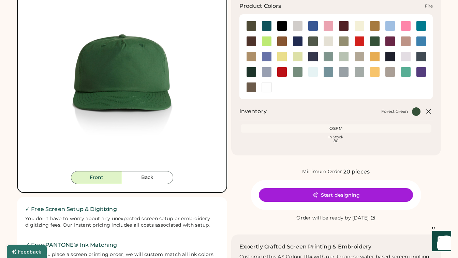 This screenshot has height=258, width=458. What do you see at coordinates (428, 6) in the screenshot?
I see `div: Fire` at bounding box center [428, 6].